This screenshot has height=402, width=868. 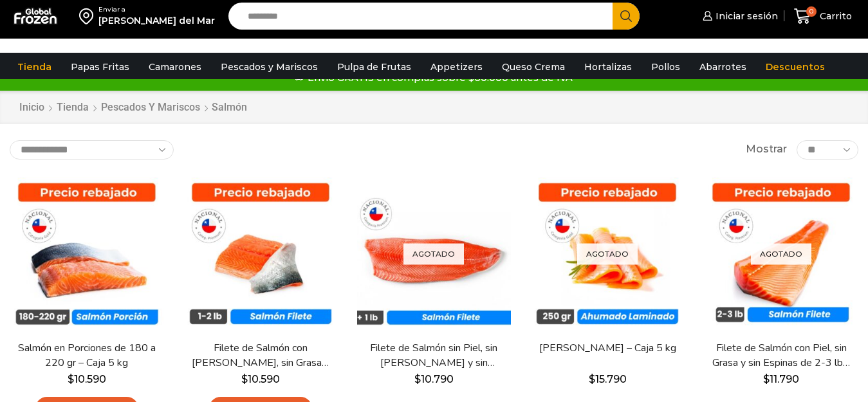 What do you see at coordinates (665, 67) in the screenshot?
I see `a: Pollos` at bounding box center [665, 67].